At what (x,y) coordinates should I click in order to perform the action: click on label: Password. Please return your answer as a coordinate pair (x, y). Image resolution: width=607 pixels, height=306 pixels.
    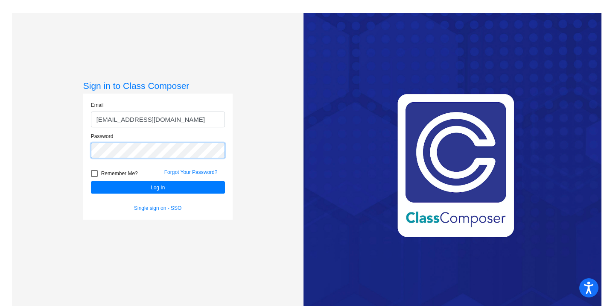
    Looking at the image, I should click on (102, 136).